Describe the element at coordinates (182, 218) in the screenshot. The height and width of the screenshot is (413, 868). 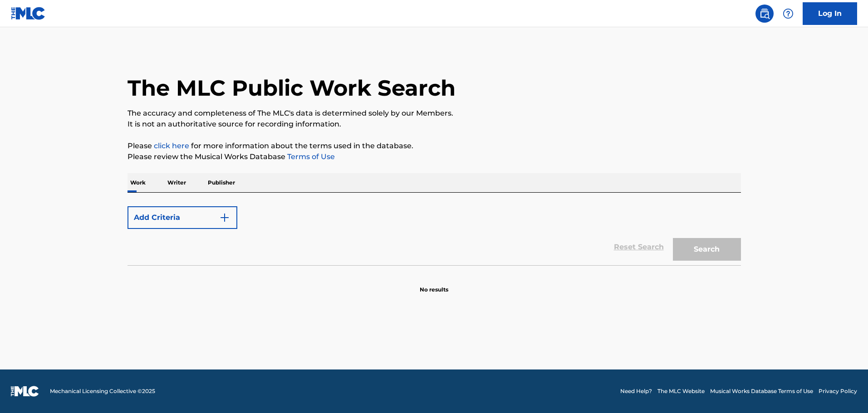
I see `button: Add Criteria` at that location.